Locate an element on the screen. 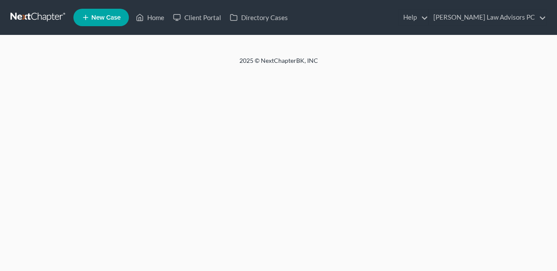 The height and width of the screenshot is (271, 557). a: Home is located at coordinates (150, 17).